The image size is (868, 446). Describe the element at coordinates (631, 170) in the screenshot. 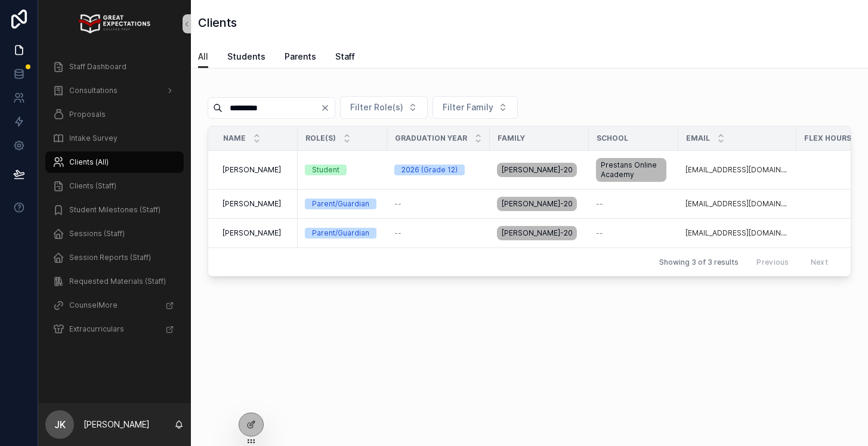

I see `span: Prestans Online Academy` at that location.